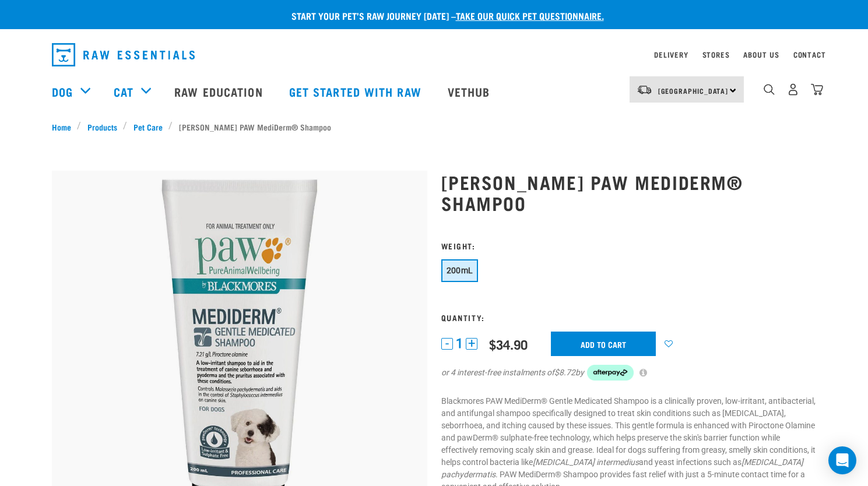  Describe the element at coordinates (610, 373) in the screenshot. I see `img: Afterpay` at that location.